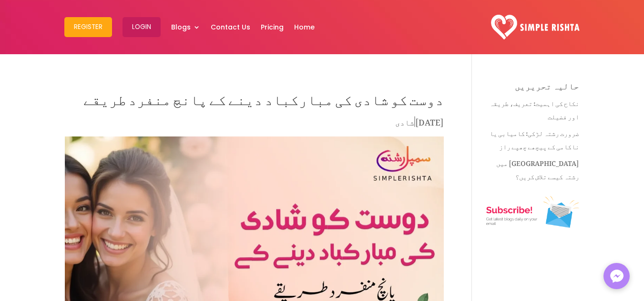 This screenshot has height=301, width=644. What do you see at coordinates (532, 88) in the screenshot?
I see `h4: حالیہ تحریریں` at bounding box center [532, 88].